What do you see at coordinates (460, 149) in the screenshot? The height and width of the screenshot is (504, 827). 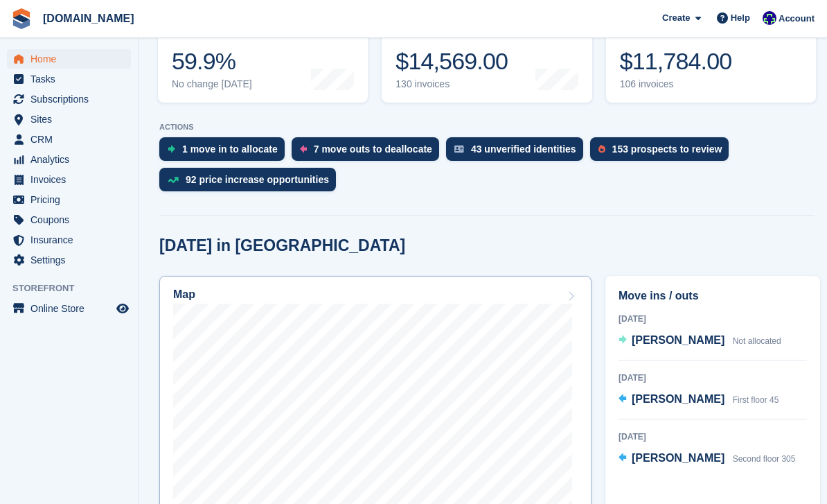 I see `img: verify_identity-adf6edd0f0f0b5bbfe63781bf79b02c33cf7c696d77639b501bdc392416b5a36.svg` at bounding box center [460, 149].